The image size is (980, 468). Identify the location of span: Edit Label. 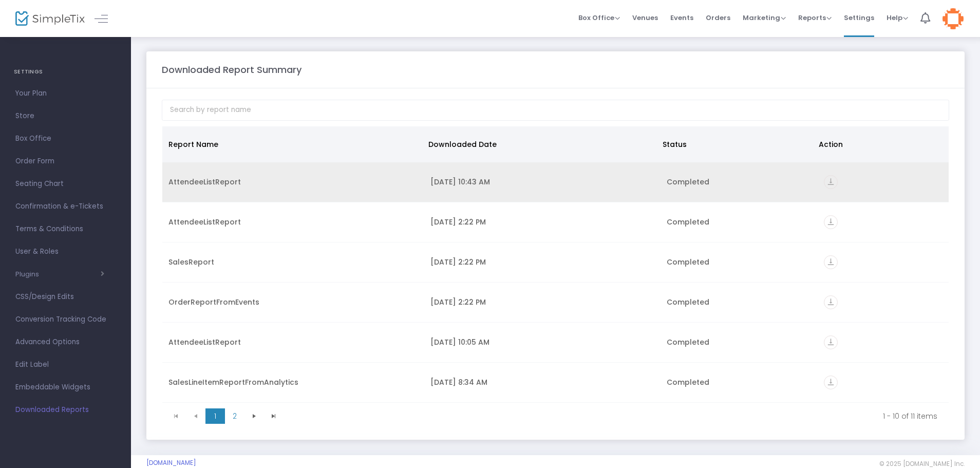
(65, 364).